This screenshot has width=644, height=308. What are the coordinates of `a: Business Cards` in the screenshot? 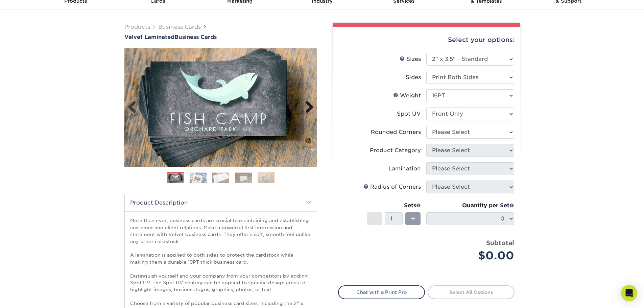 It's located at (180, 27).